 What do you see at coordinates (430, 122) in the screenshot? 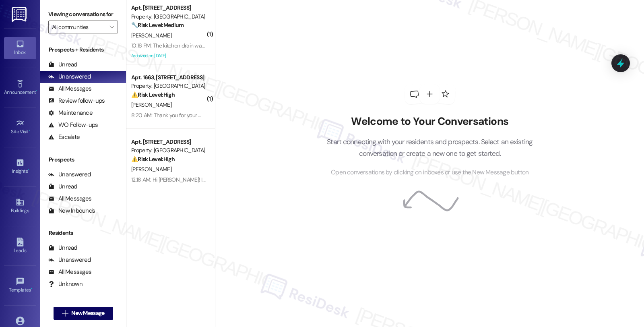
I see `h2: Welcome to Your Conversations` at bounding box center [430, 122].